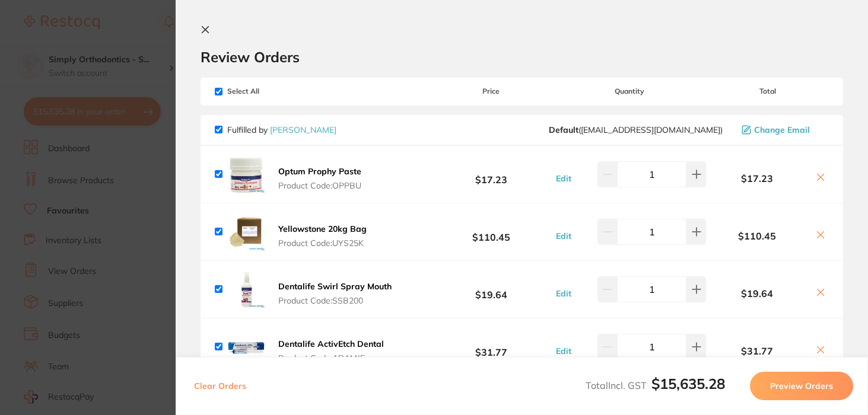  What do you see at coordinates (220, 386) in the screenshot?
I see `button: Clear Orders` at bounding box center [220, 386].